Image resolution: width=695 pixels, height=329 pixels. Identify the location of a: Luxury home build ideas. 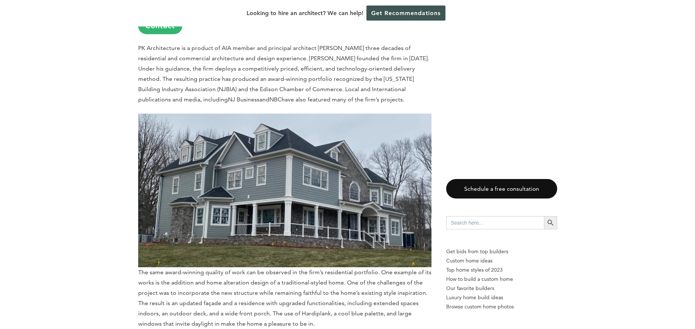
(502, 297).